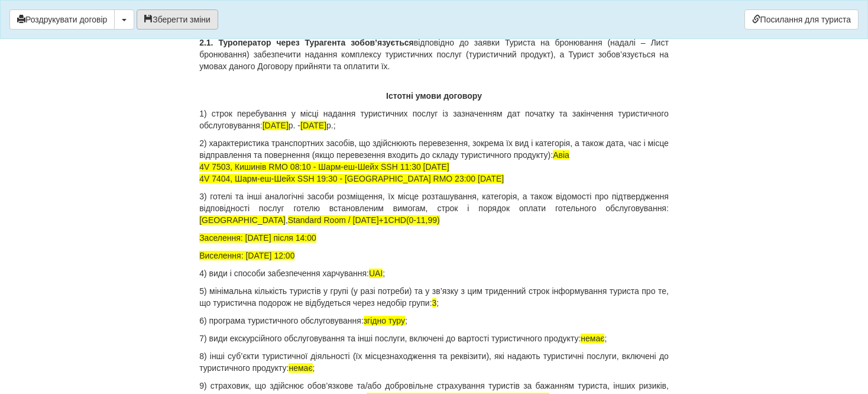 The height and width of the screenshot is (394, 868). What do you see at coordinates (561, 155) in the screenshot?
I see `span: Авіа` at bounding box center [561, 155].